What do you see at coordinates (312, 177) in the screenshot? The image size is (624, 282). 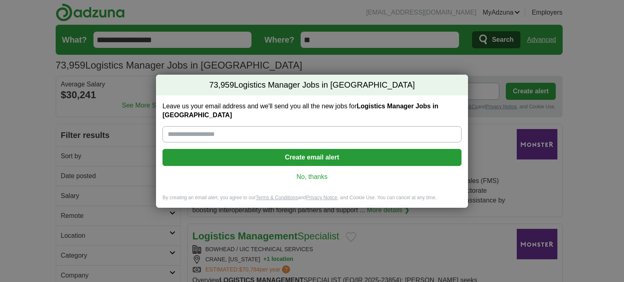 I see `a: No, thanks` at bounding box center [312, 177].